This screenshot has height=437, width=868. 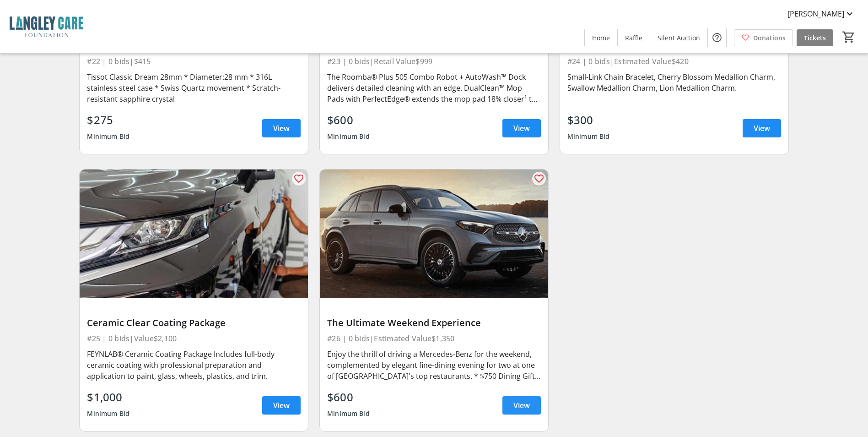 I want to click on div: $1,000, so click(x=108, y=397).